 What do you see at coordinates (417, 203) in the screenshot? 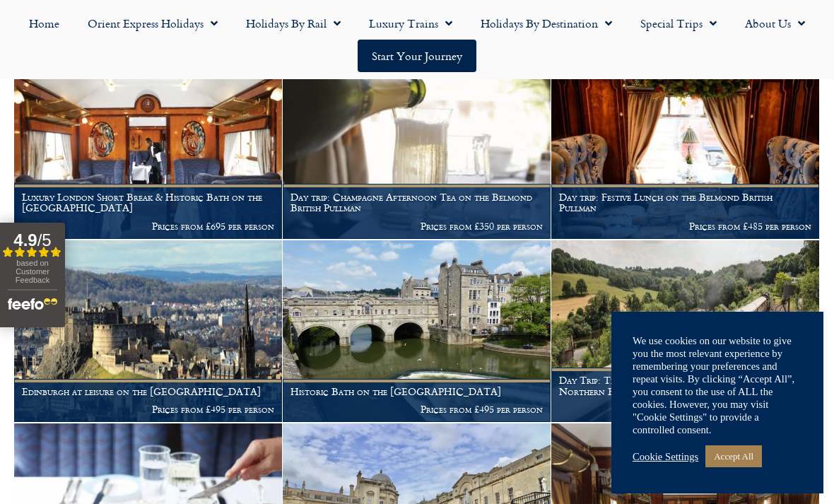
I see `h1: Day trip: Champagne Afternoon Tea on the Belmond British Pullman` at bounding box center [417, 203].